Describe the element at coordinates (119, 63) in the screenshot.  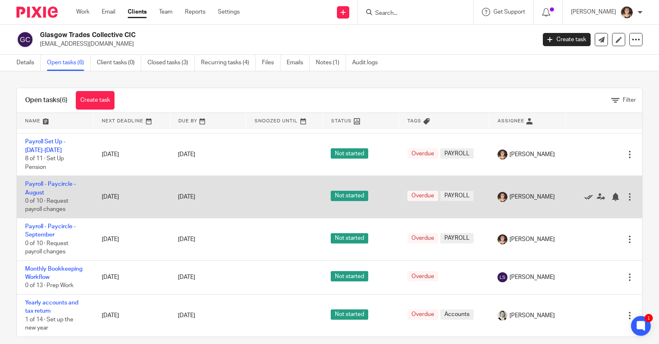
I see `a: Client tasks (0)` at that location.